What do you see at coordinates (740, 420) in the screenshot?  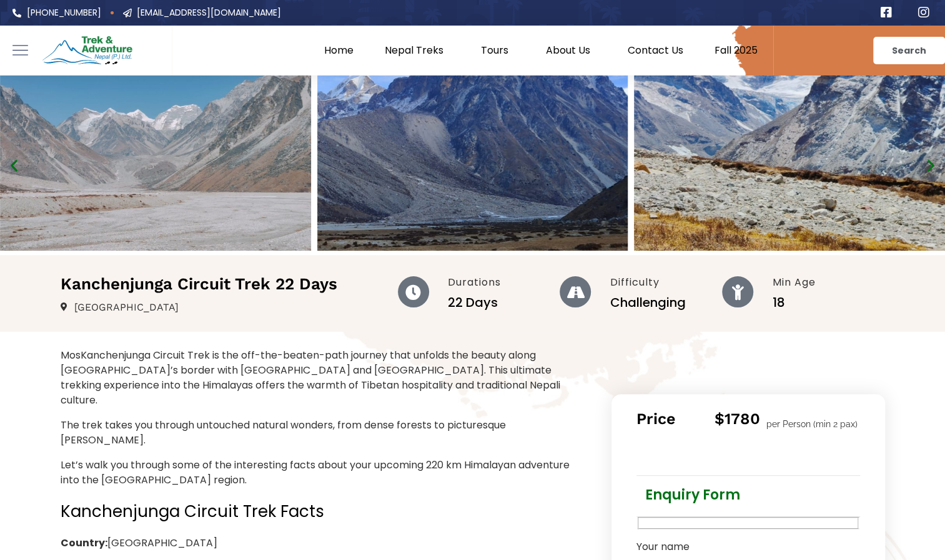 I see `h3: $1780` at bounding box center [740, 420].